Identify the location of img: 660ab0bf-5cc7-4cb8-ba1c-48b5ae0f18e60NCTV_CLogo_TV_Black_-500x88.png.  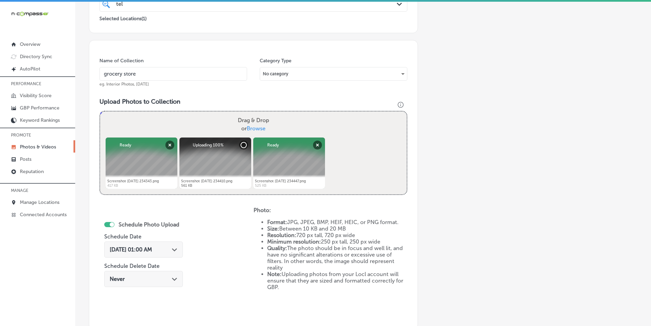
(30, 14).